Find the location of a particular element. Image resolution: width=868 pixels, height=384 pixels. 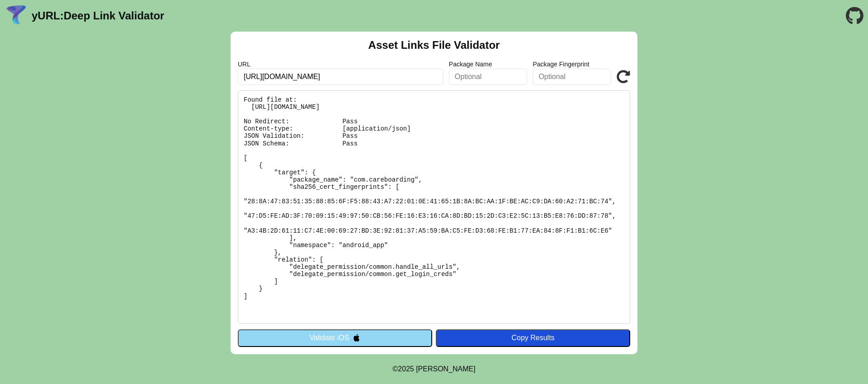

input: Required is located at coordinates (341, 77).